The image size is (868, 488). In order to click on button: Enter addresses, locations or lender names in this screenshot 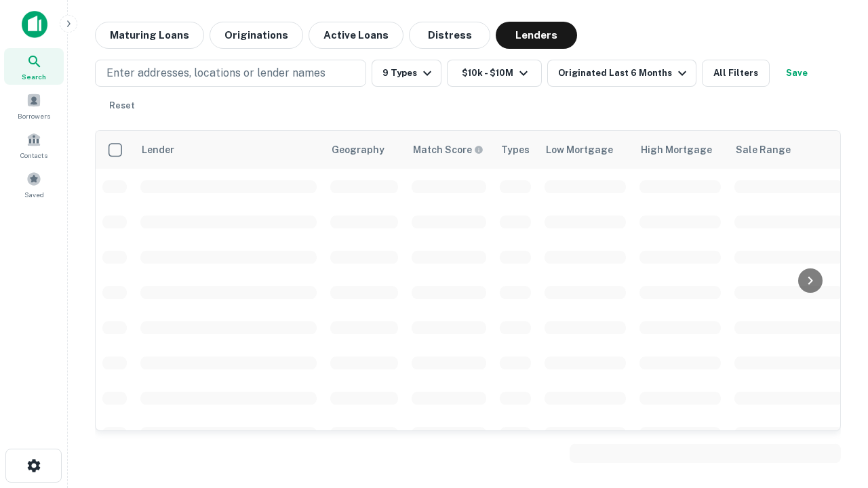, I will do `click(230, 73)`.